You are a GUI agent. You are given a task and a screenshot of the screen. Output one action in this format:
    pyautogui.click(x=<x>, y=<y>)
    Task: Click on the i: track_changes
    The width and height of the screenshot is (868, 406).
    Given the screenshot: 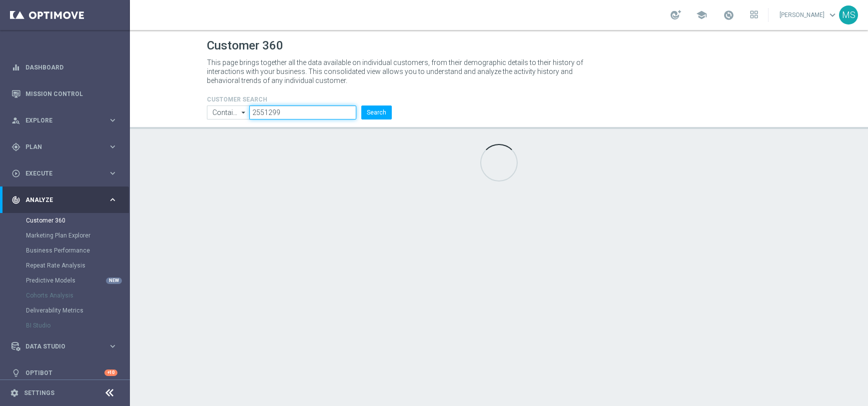 What is the action you would take?
    pyautogui.click(x=16, y=200)
    